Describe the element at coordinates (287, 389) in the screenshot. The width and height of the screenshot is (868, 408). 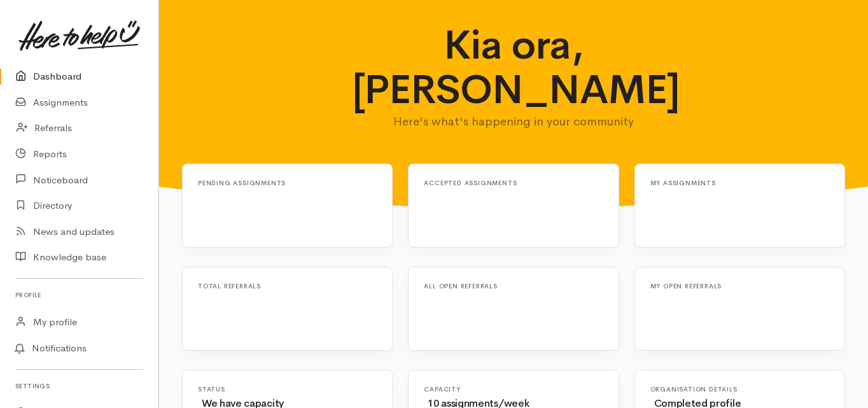
I see `h6: Status` at that location.